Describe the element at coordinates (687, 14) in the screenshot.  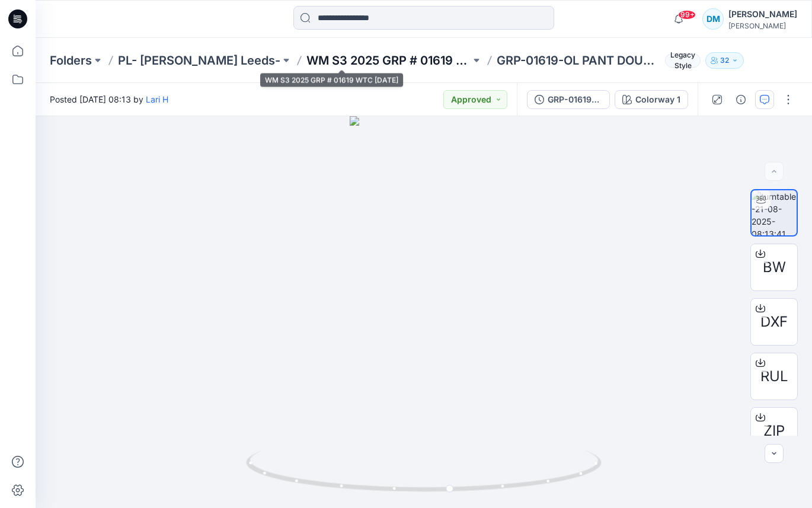
I see `span: 99+` at that location.